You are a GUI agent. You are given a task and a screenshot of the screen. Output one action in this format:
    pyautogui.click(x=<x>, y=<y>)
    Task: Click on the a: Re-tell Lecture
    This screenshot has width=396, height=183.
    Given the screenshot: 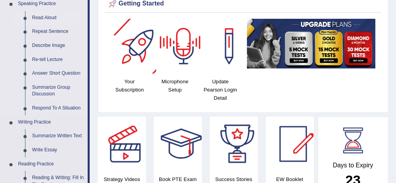 What is the action you would take?
    pyautogui.click(x=58, y=60)
    